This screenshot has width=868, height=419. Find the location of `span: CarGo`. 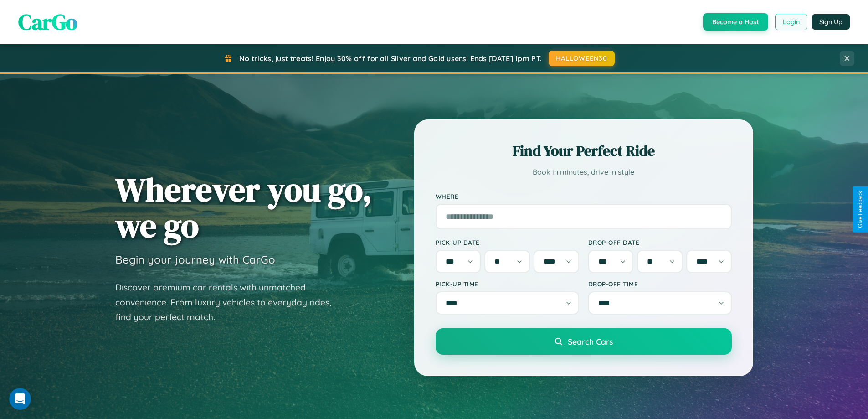

span: CarGo is located at coordinates (47, 22).